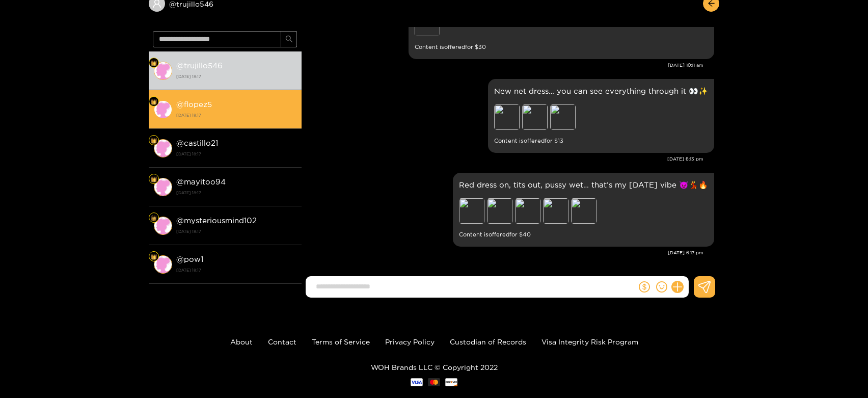  Describe the element at coordinates (201, 181) in the screenshot. I see `strong: @ mayitoo94` at that location.